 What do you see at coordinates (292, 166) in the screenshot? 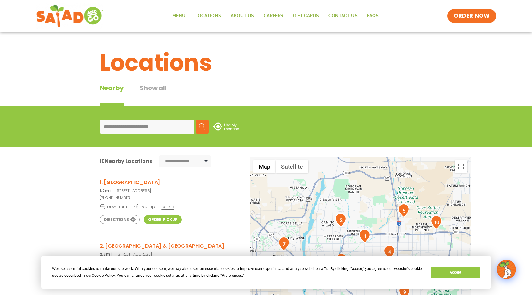
I see `button: Show satellite imagery` at bounding box center [292, 166].